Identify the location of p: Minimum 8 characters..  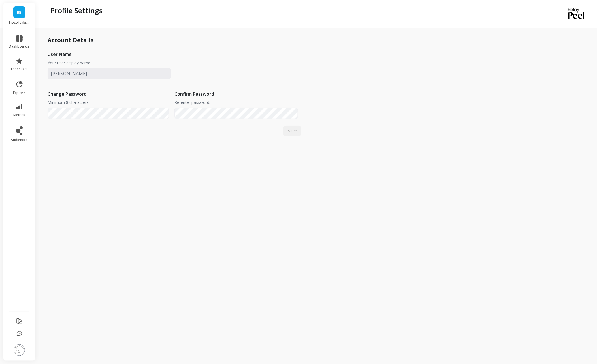
(69, 102).